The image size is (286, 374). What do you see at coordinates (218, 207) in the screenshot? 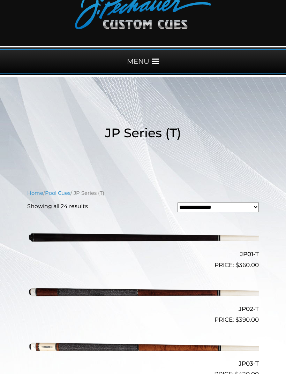
I see `select: Shop order` at bounding box center [218, 207].